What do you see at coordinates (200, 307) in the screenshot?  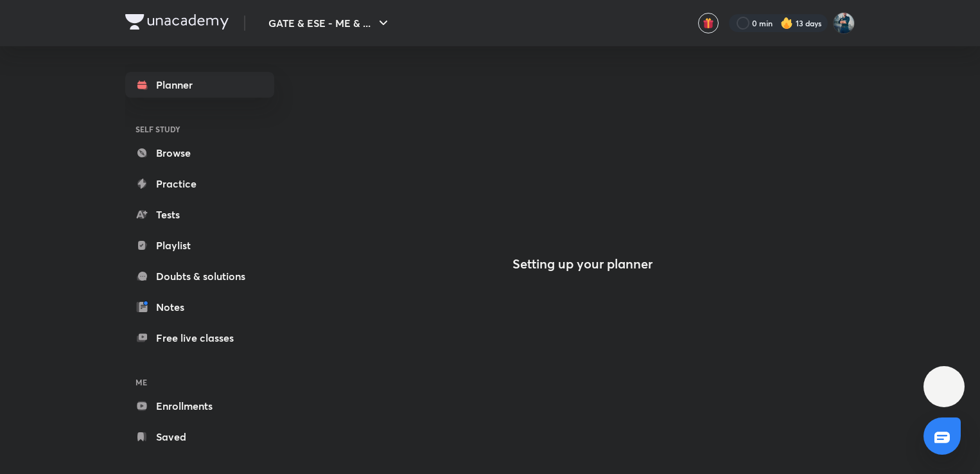 I see `a: Notes` at bounding box center [200, 307].